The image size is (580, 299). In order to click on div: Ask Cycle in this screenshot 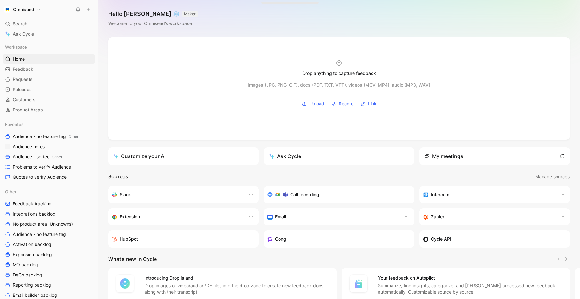, I will do `click(285, 156)`.